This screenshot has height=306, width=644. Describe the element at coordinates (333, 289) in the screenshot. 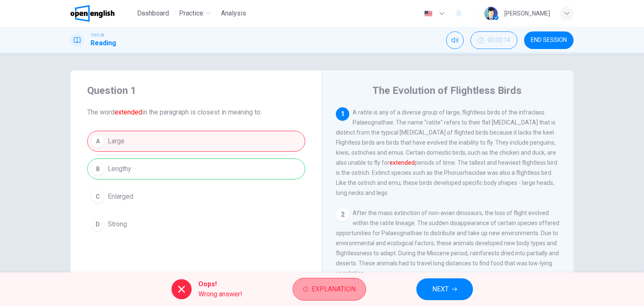

I see `span: Explanation` at that location.